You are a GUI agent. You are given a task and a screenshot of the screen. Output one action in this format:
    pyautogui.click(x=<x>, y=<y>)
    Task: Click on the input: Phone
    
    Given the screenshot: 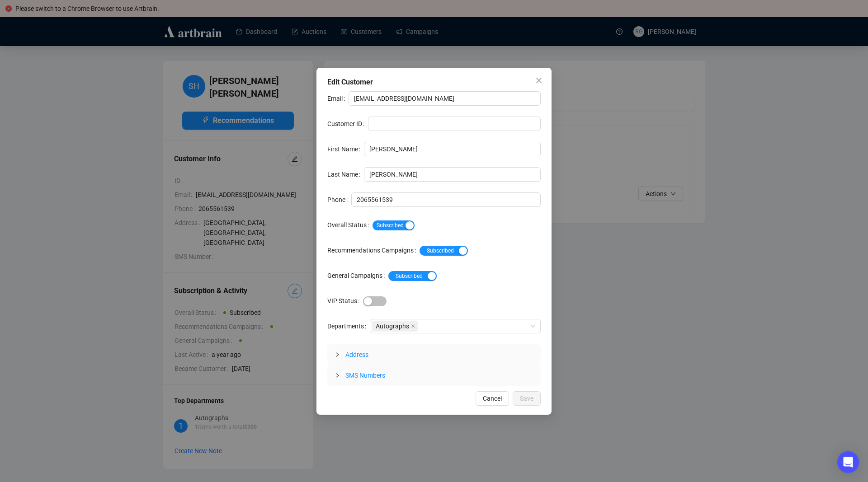 What is the action you would take?
    pyautogui.click(x=446, y=199)
    